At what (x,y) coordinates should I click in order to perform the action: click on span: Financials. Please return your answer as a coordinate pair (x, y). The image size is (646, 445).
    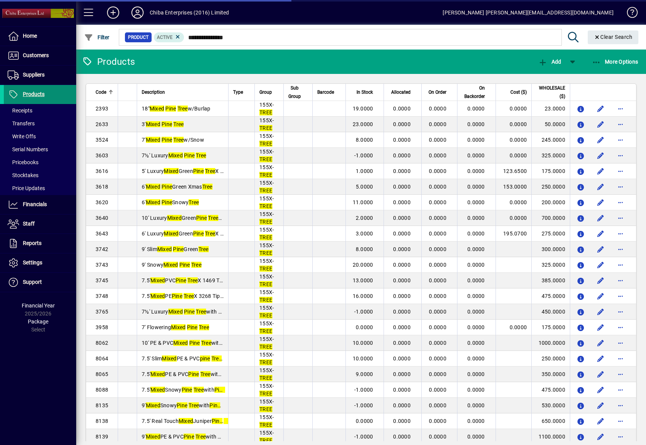
    Looking at the image, I should click on (35, 204).